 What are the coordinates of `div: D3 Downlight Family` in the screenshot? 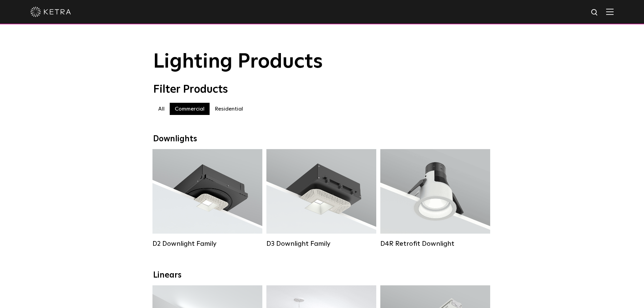 It's located at (321, 244).